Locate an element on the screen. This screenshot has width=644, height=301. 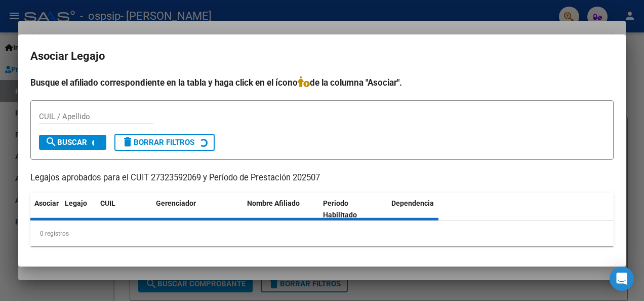
mat-icon: search is located at coordinates (51, 142).